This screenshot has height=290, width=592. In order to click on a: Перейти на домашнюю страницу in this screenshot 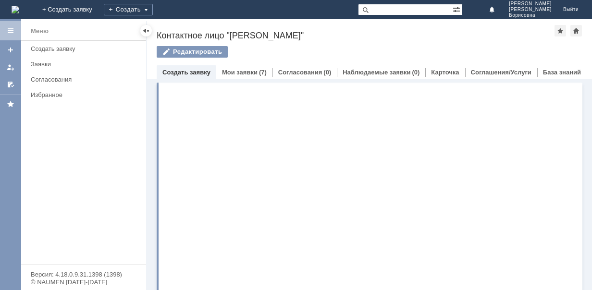, I will do `click(15, 10)`.